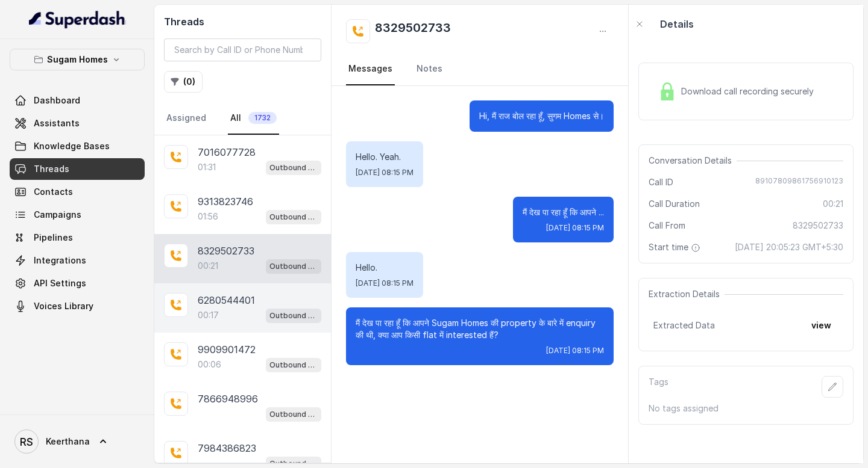 This screenshot has height=468, width=868. What do you see at coordinates (677, 24) in the screenshot?
I see `p: Details` at bounding box center [677, 24].